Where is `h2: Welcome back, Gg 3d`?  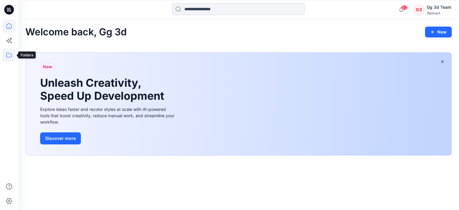 h2: Welcome back, Gg 3d is located at coordinates (76, 32).